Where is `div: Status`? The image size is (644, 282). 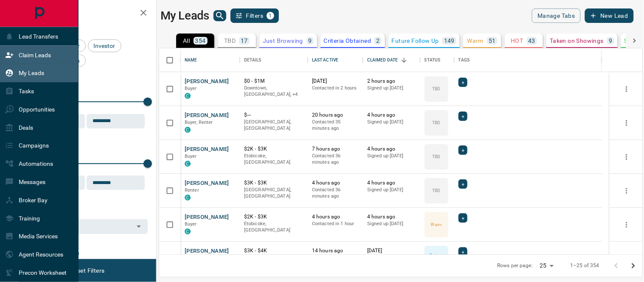 div: Status is located at coordinates (433, 60).